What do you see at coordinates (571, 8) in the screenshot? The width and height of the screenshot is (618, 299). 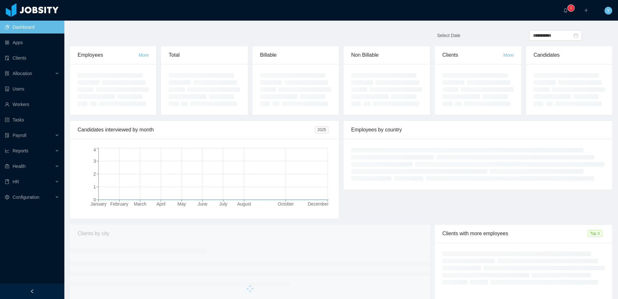 I see `sup: 0` at bounding box center [571, 8].